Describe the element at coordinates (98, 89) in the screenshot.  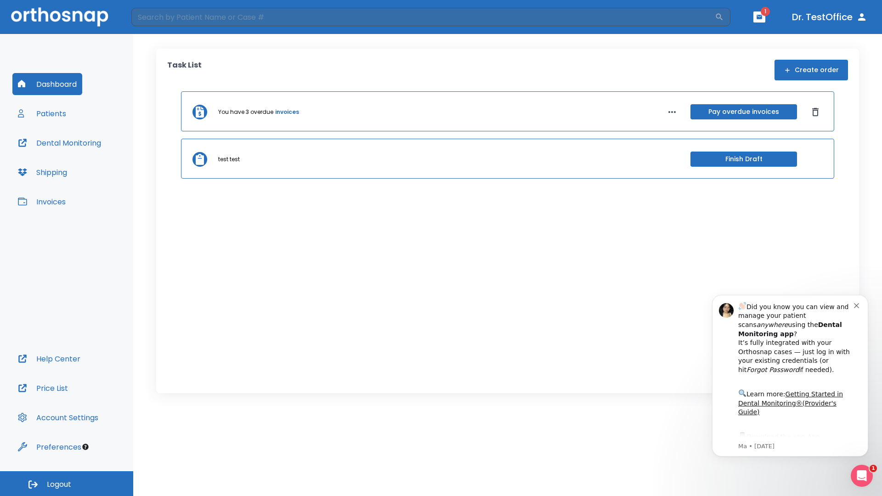
I see `div: Message content` at that location.